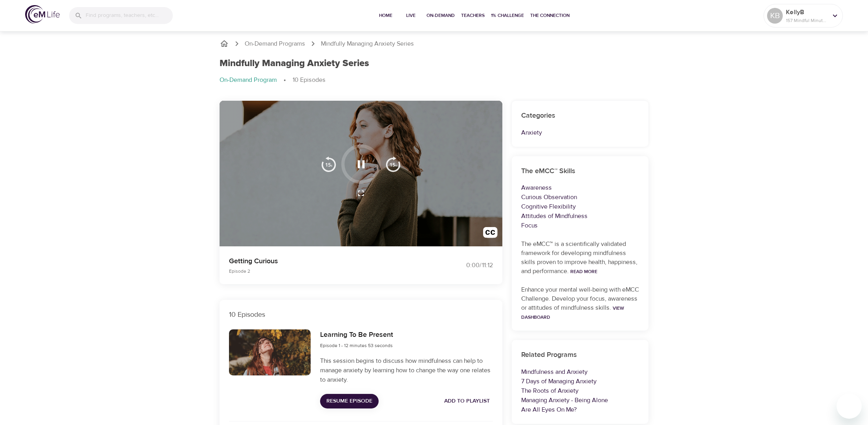  What do you see at coordinates (411, 15) in the screenshot?
I see `span: Live` at bounding box center [411, 15].